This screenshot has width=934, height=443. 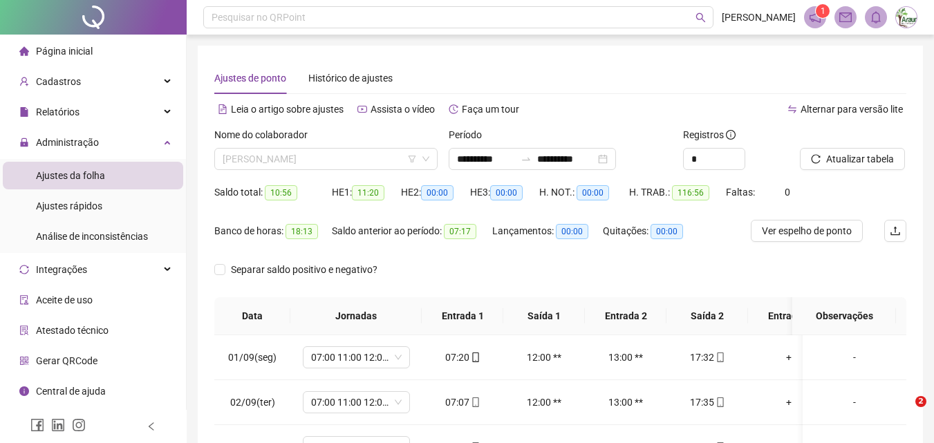 I want to click on span: Observações, so click(x=844, y=316).